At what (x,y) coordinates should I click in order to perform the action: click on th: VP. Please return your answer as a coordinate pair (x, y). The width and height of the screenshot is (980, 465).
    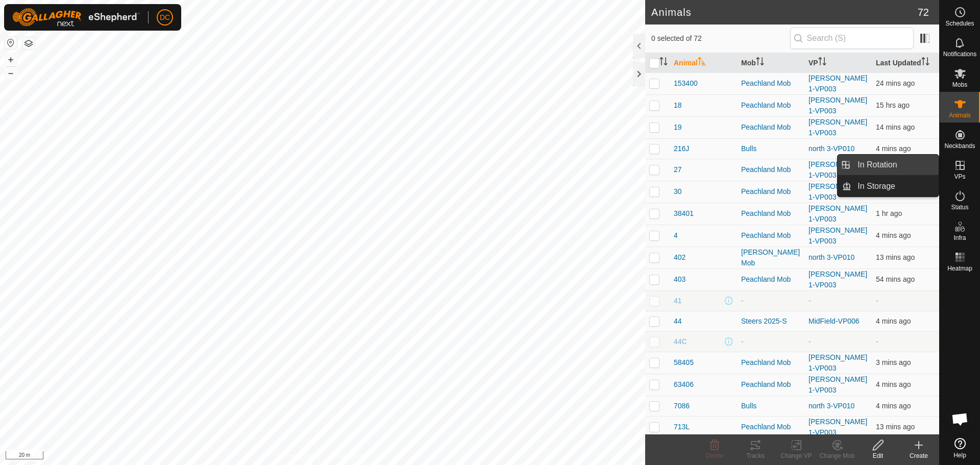
    Looking at the image, I should click on (838, 63).